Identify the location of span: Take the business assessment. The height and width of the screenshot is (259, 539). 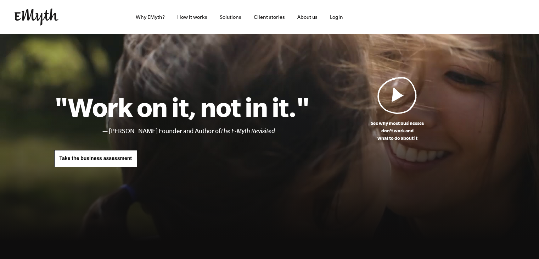
(96, 158).